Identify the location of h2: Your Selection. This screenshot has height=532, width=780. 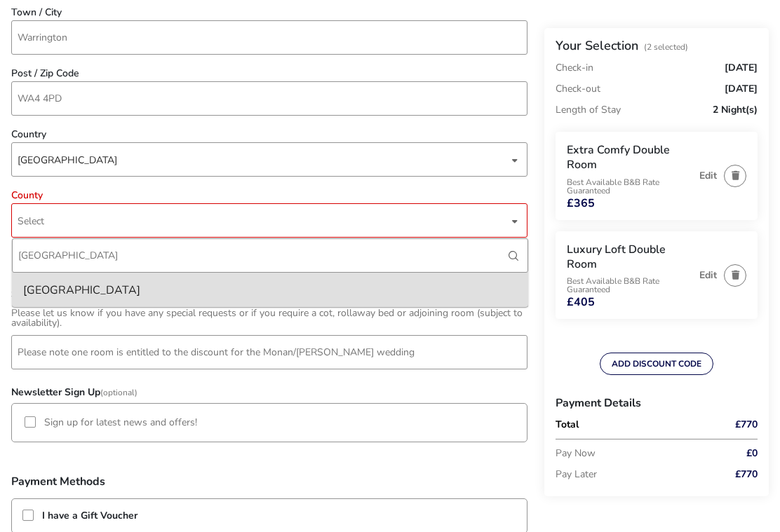
(597, 46).